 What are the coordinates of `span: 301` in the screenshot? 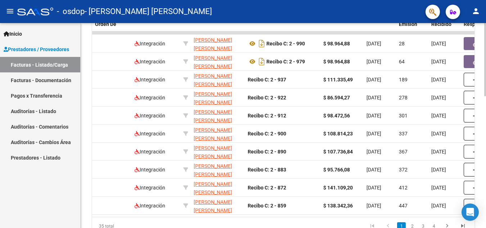 It's located at (403, 116).